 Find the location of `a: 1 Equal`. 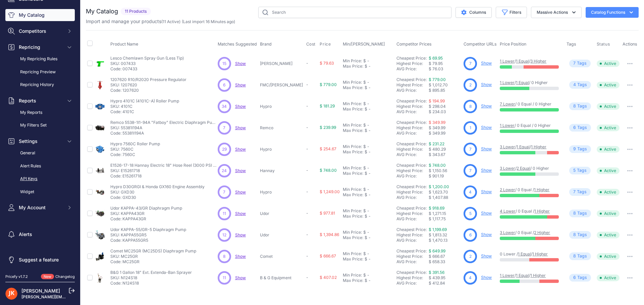

a: 1 Equal is located at coordinates (524, 254).